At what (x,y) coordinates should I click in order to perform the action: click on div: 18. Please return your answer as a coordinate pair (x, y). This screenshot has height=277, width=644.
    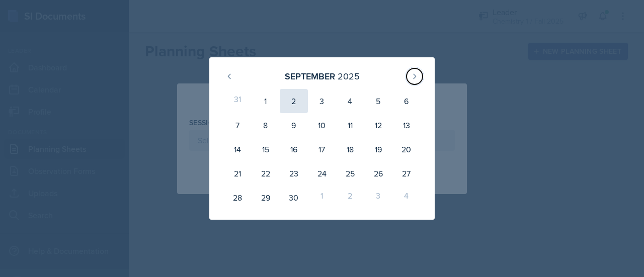
    Looking at the image, I should click on (350, 149).